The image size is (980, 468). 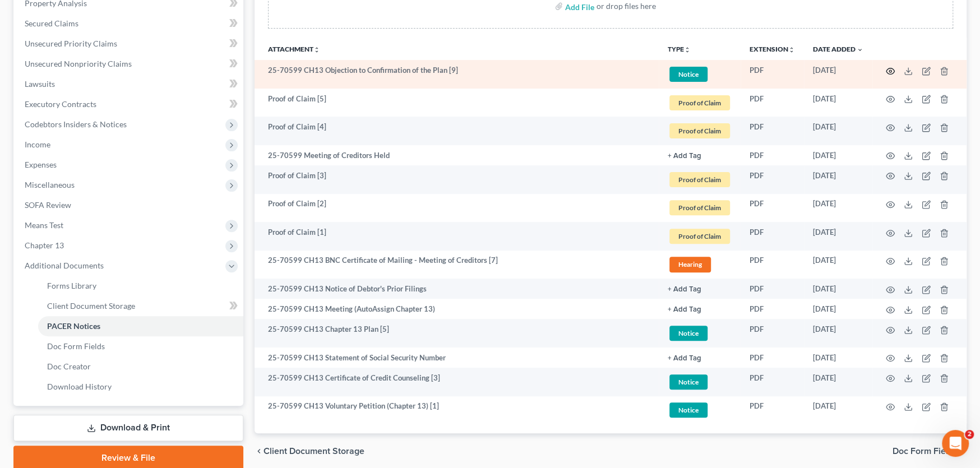 I want to click on td: Proof of Claim [3], so click(x=456, y=180).